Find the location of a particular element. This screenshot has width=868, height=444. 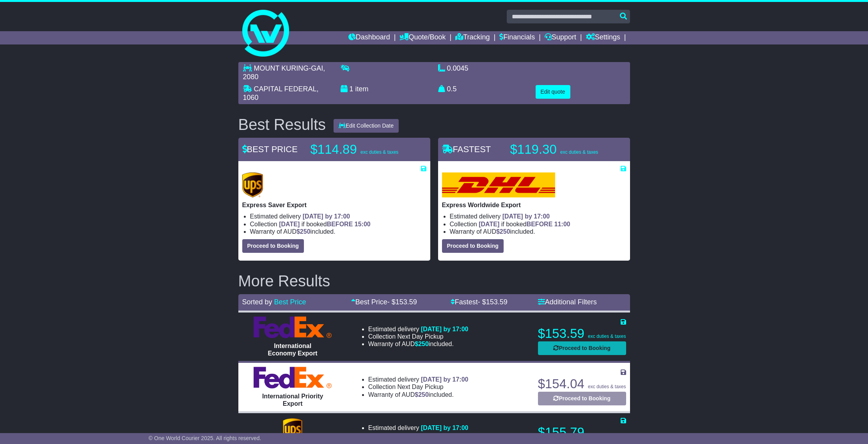

span: CAPITAL FEDERAL is located at coordinates (285, 89).